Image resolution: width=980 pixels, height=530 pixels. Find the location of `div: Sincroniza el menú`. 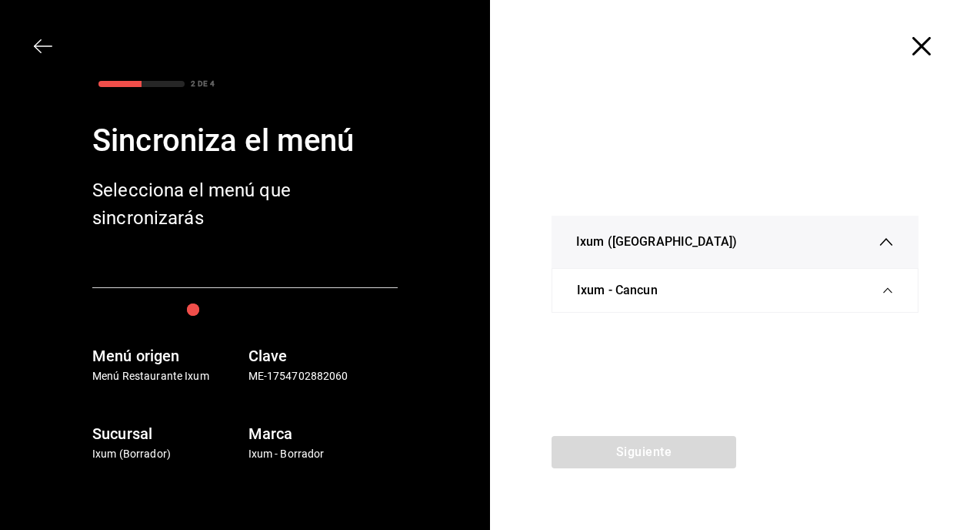

div: Sincroniza el menú is located at coordinates (244, 141).